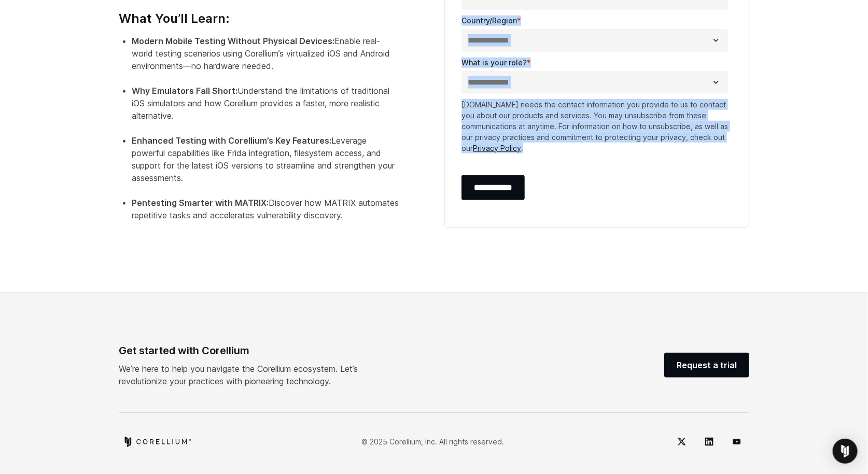 This screenshot has height=474, width=868. What do you see at coordinates (231, 140) in the screenshot?
I see `strong: Enhanced Testing with Corellium’s Key Features:` at bounding box center [231, 140].